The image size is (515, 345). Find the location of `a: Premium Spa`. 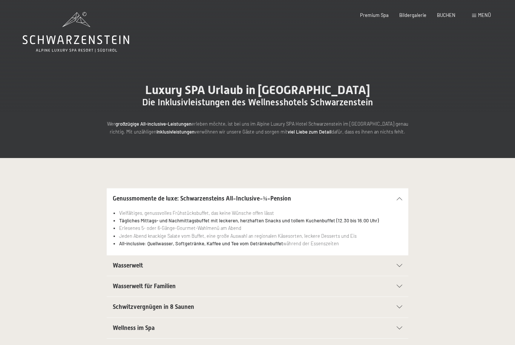

a: Premium Spa is located at coordinates (374, 15).